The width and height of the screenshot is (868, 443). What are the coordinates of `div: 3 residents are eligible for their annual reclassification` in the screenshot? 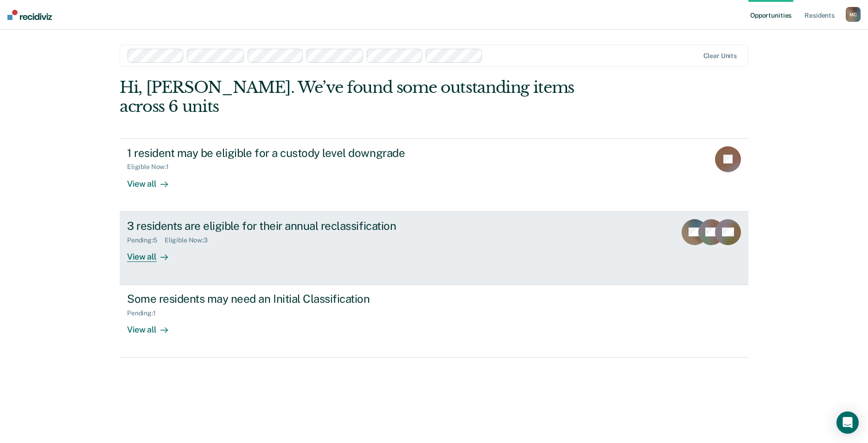 It's located at (290, 226).